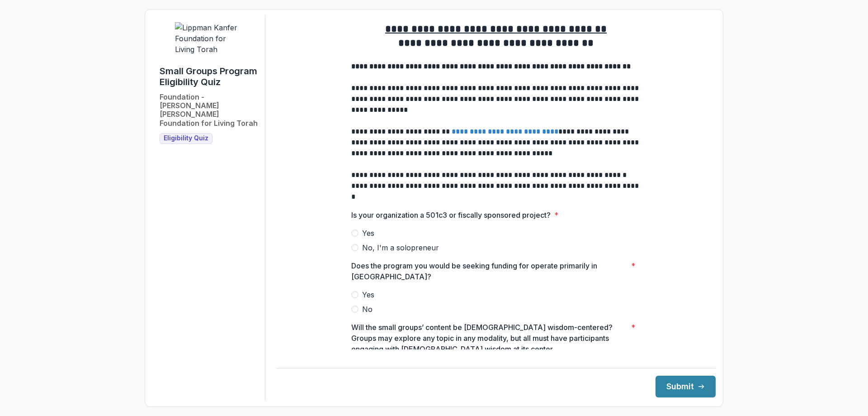 This screenshot has height=416, width=868. I want to click on h1: Small Groups Program Eligibility Quiz, so click(208, 77).